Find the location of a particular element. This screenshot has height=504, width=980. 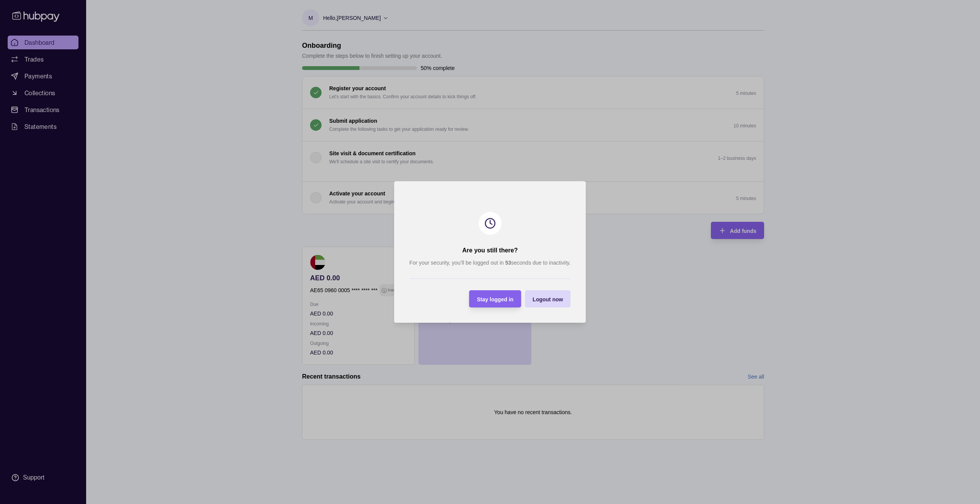

h2: Are you still there? is located at coordinates (490, 250).